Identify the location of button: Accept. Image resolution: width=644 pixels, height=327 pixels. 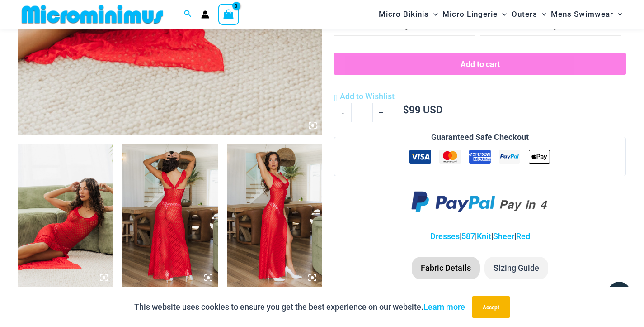
(491, 307).